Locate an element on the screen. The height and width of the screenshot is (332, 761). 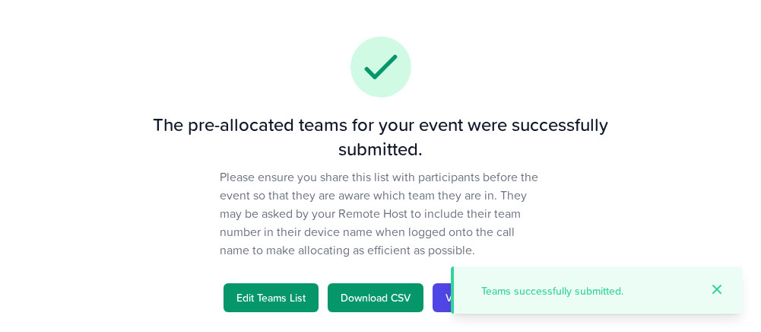
p: Please ensure you share this list with participants before the event so that they are aware which... is located at coordinates (380, 213).